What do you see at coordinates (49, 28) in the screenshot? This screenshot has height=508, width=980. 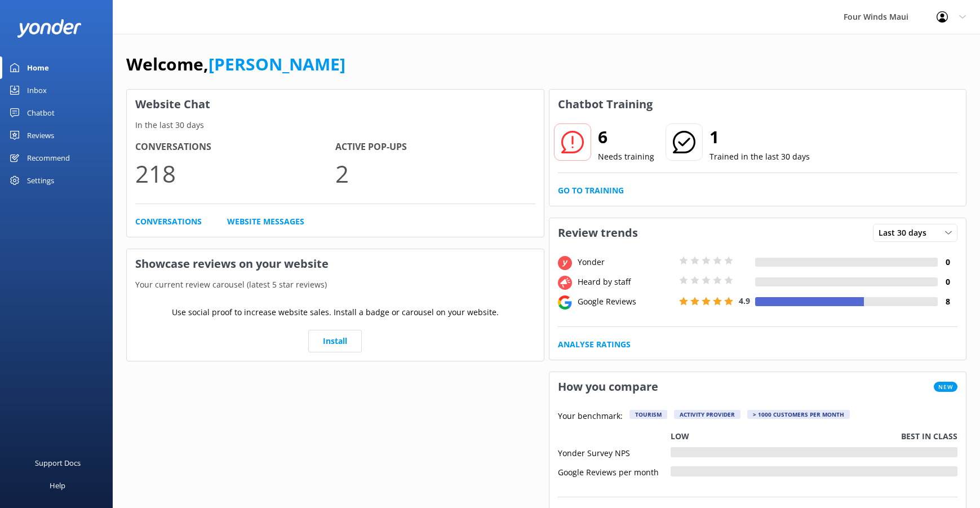 I see `img: yonder-white-logo.png` at bounding box center [49, 28].